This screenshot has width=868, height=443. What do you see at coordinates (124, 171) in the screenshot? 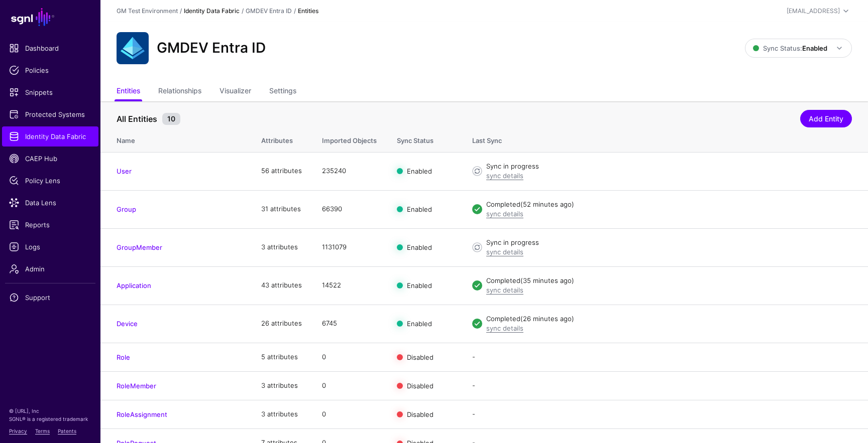
I see `a: User` at bounding box center [124, 171].